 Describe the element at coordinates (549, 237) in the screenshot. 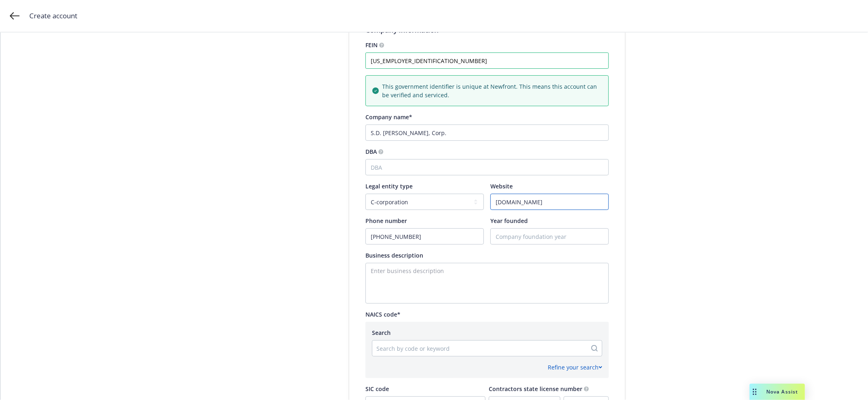

I see `input: Company foundation year` at that location.